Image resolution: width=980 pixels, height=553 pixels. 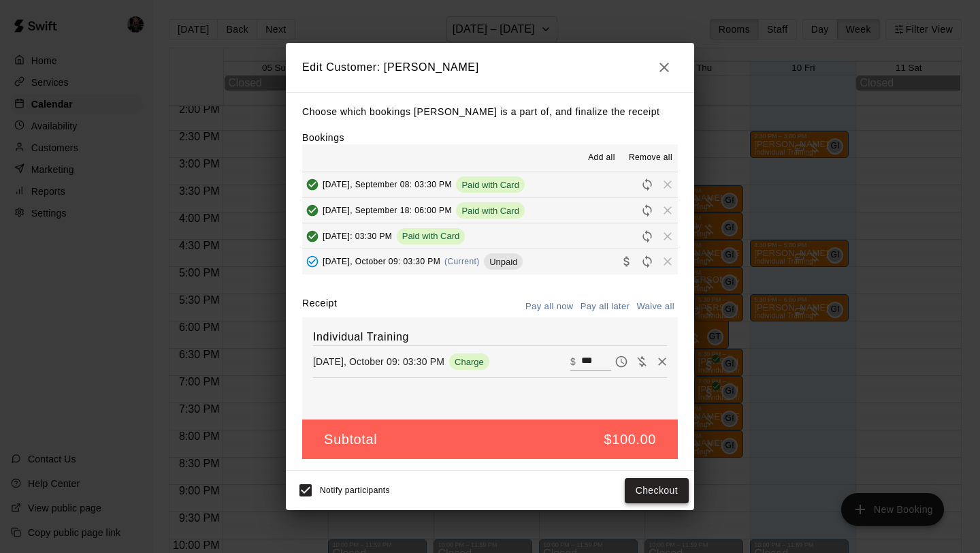 What do you see at coordinates (324, 137) in the screenshot?
I see `label: Bookings` at bounding box center [324, 137].